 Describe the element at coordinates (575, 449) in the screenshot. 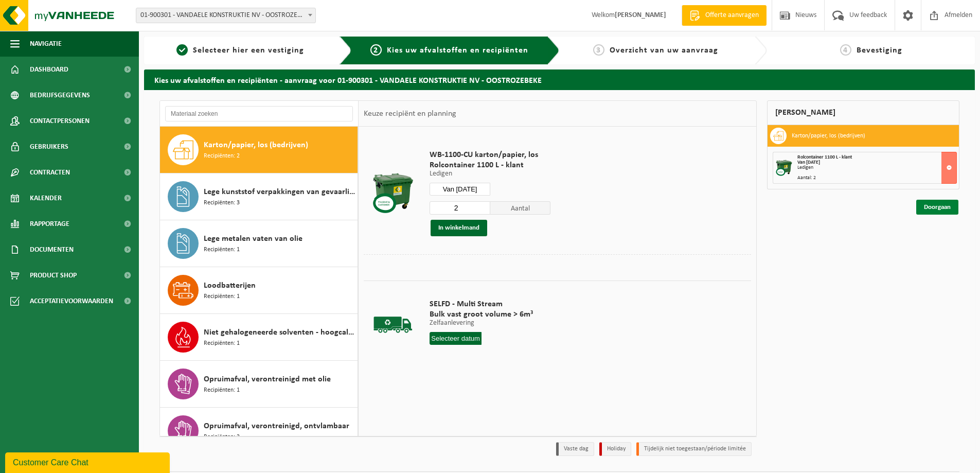

I see `li: Vaste dag` at that location.